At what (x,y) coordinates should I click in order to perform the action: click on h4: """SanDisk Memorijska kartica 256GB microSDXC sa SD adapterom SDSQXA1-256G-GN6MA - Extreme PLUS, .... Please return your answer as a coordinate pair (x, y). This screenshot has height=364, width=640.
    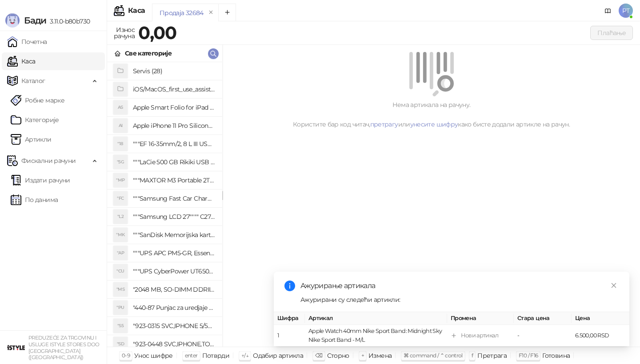
    Looking at the image, I should click on (174, 235).